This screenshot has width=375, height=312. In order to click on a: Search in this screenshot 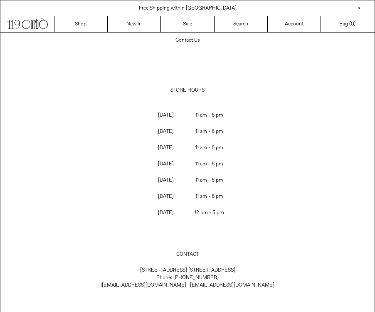, I will do `click(241, 24)`.